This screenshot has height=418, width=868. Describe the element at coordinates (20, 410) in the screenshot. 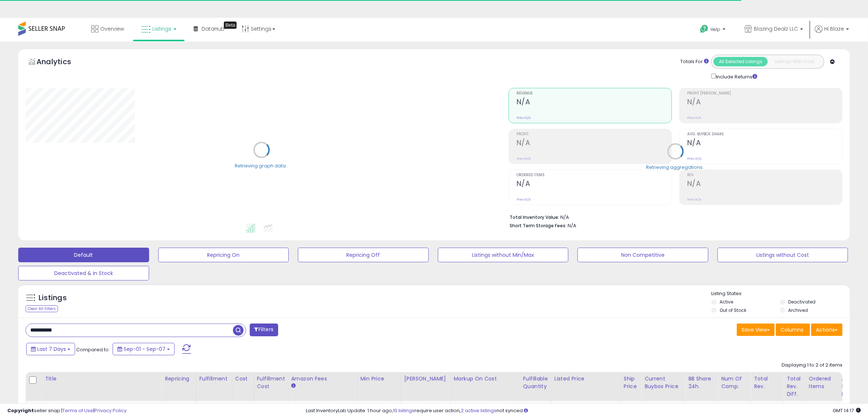

I see `strong: Copyright` at that location.